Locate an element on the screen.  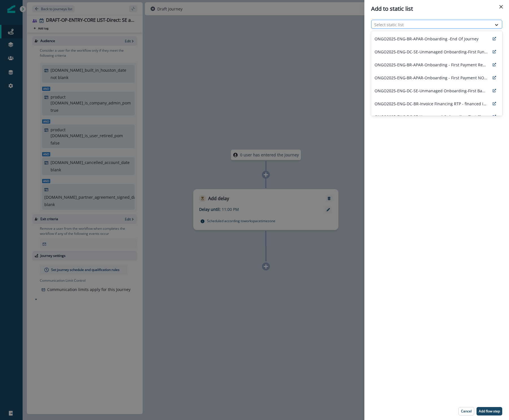
button: Cancel is located at coordinates (466, 411).